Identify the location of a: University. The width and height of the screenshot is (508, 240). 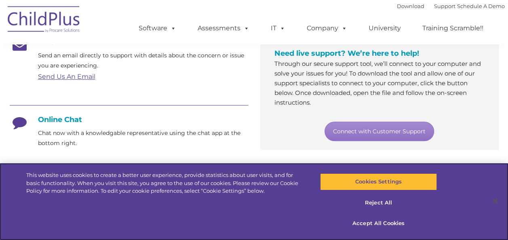
(384, 28).